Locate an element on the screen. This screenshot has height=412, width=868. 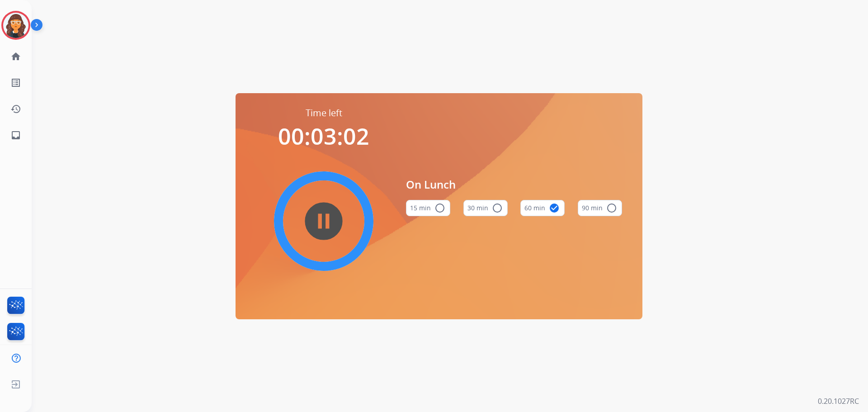
button: 90 min is located at coordinates (600, 208).